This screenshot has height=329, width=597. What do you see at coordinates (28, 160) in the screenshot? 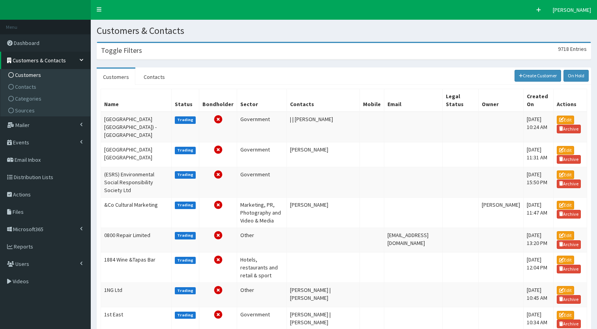
I see `span: Email Inbox` at bounding box center [28, 160].